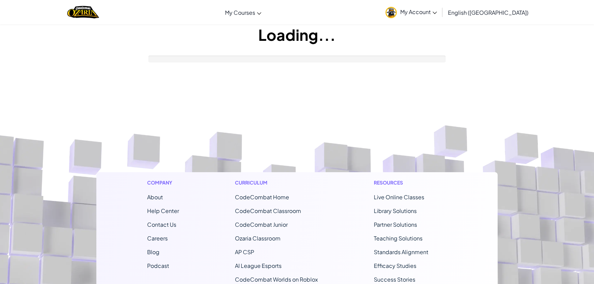  I want to click on a: Podcast, so click(158, 265).